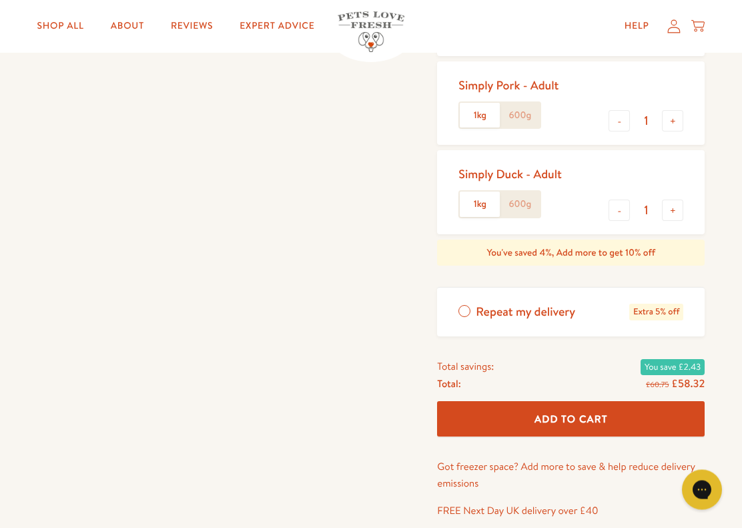  Describe the element at coordinates (510, 174) in the screenshot. I see `div: Simply Duck - Adult` at that location.